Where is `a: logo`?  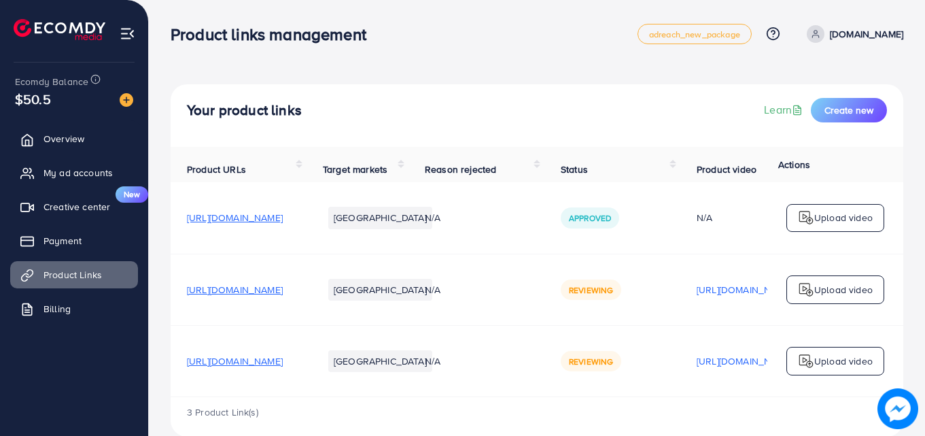
a: logo is located at coordinates (59, 29).